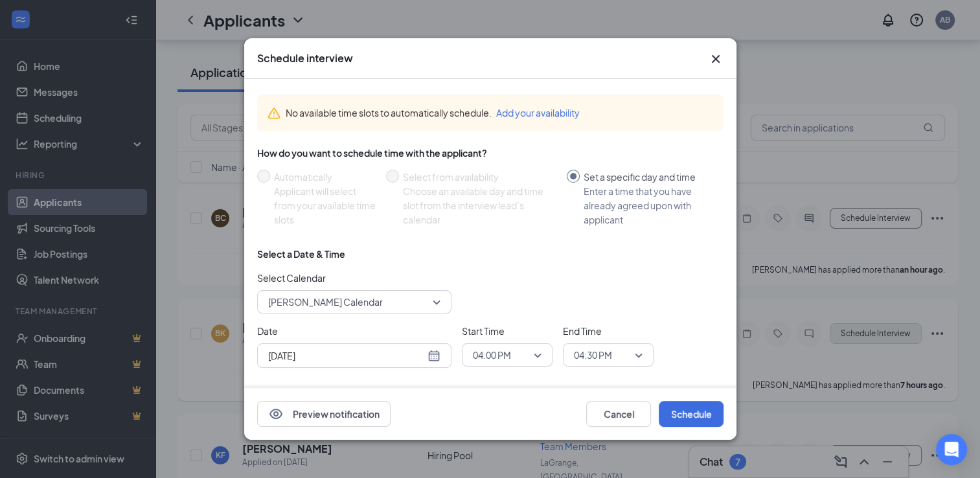 The width and height of the screenshot is (980, 478). Describe the element at coordinates (691, 414) in the screenshot. I see `button: Schedule` at that location.